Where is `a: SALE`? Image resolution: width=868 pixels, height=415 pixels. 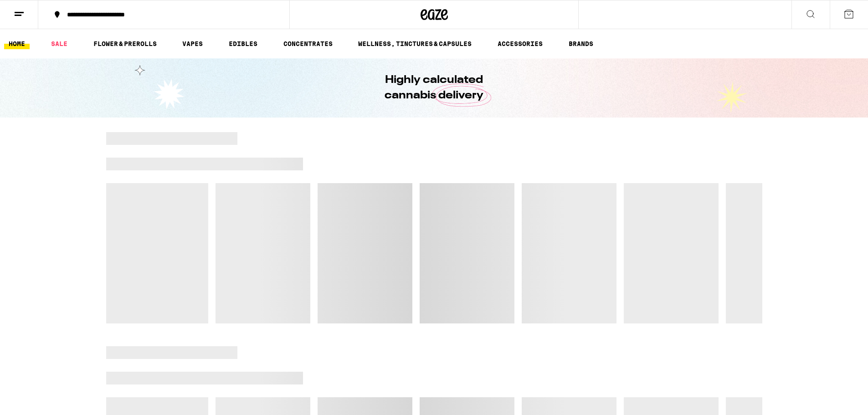 a: SALE is located at coordinates (59, 44).